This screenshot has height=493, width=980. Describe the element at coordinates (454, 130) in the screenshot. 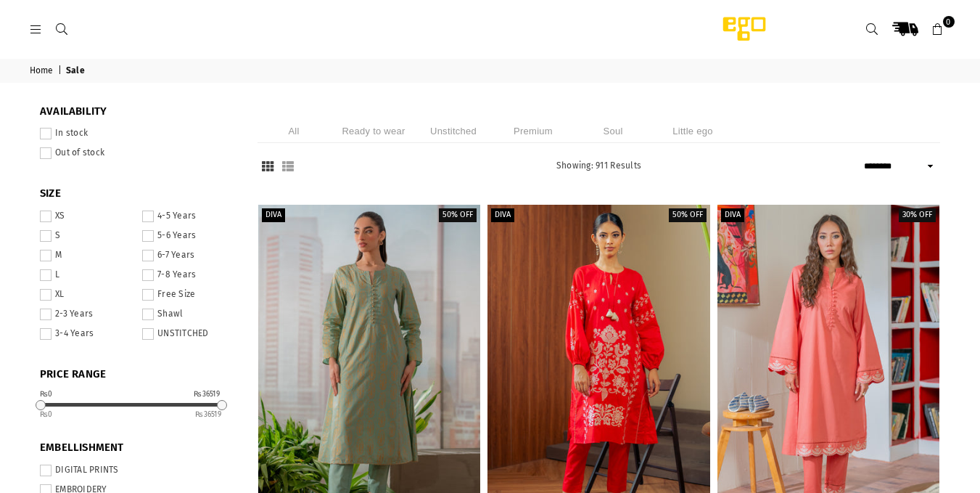

I see `li: Unstitched` at that location.